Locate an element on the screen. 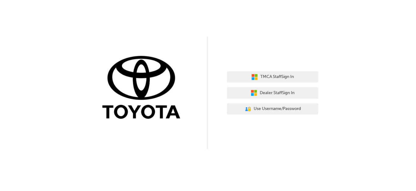  button: Use Username/Password is located at coordinates (272, 109).